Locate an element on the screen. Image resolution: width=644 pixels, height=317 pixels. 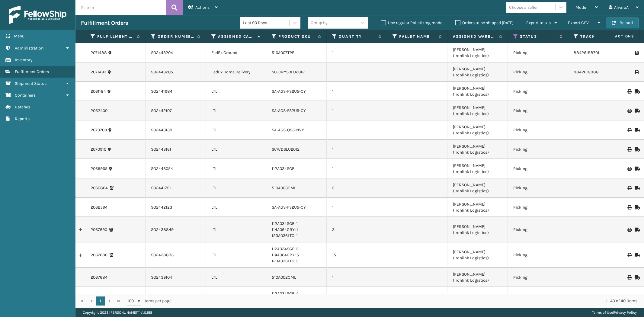
span: items per page is located at coordinates (149, 301).